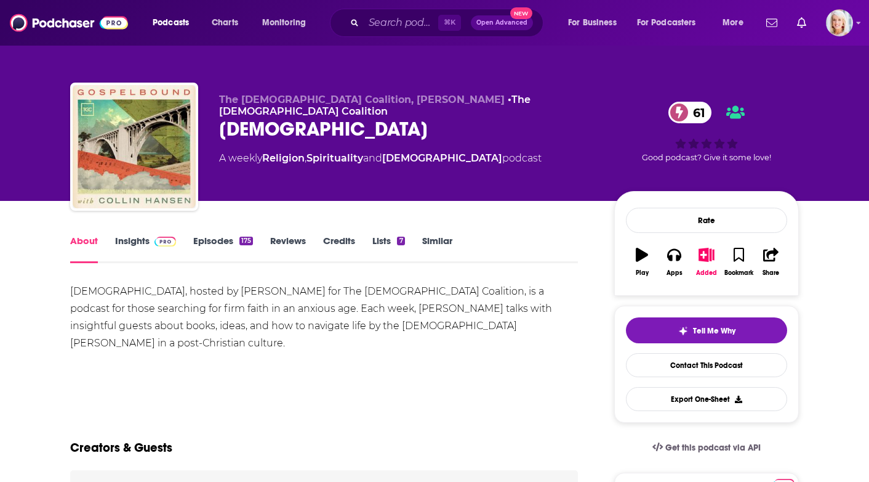 The image size is (869, 482). Describe the element at coordinates (225, 23) in the screenshot. I see `span: Charts` at that location.